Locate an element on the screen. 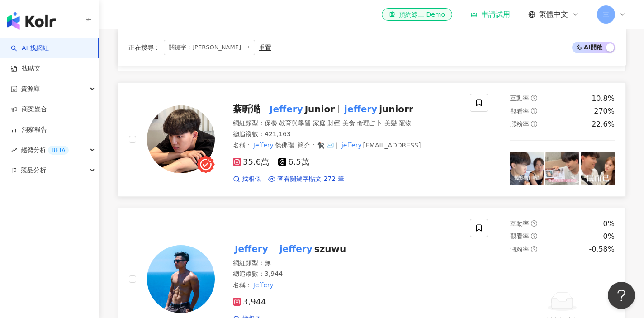 The height and width of the screenshot is (318, 644). div: 網紅類型 ： is located at coordinates (346, 124).